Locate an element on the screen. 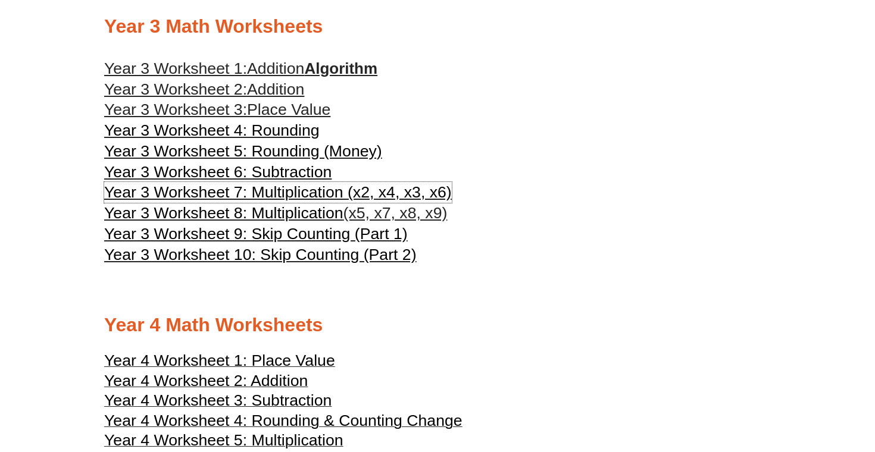 This screenshot has height=452, width=875. span: (x5, x7, x8, x9) is located at coordinates (395, 213).